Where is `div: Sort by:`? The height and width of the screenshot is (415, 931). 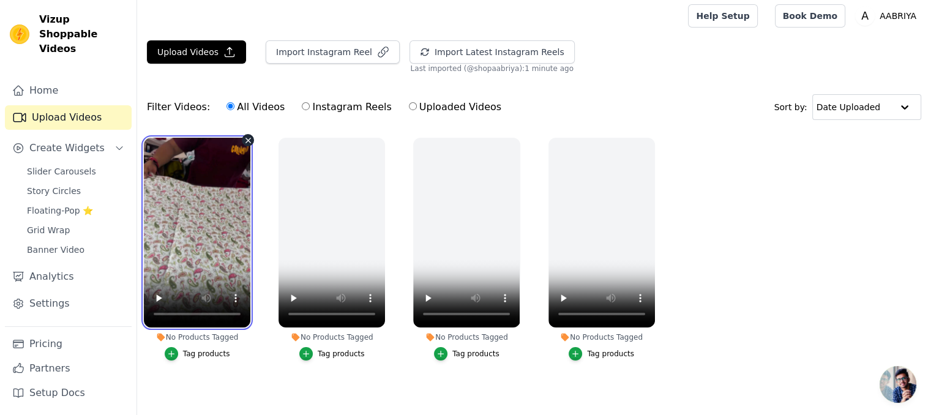 div: Sort by: is located at coordinates (848, 107).